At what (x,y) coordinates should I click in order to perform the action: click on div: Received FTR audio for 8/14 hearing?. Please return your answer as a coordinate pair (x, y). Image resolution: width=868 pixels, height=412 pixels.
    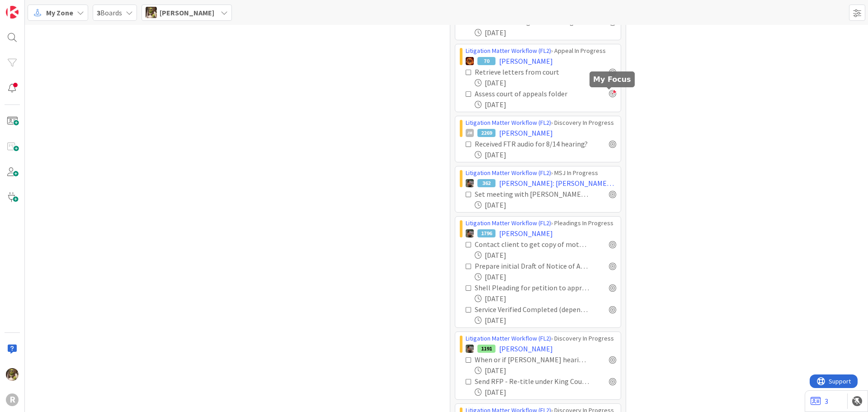
    Looking at the image, I should click on (531, 144).